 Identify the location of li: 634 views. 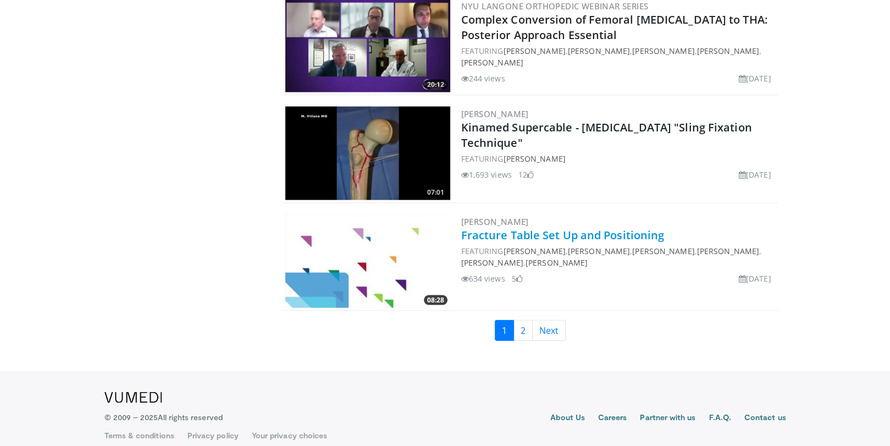
(483, 278).